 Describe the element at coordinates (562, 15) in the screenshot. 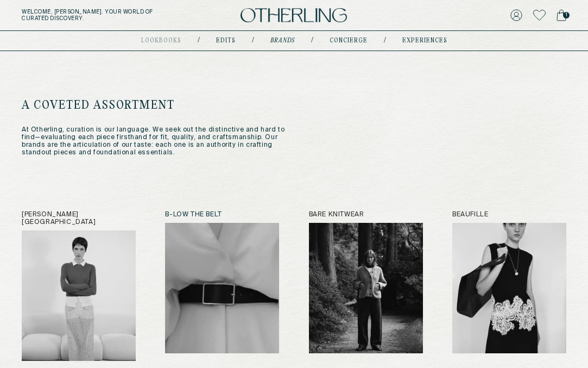

I see `a: 1` at that location.